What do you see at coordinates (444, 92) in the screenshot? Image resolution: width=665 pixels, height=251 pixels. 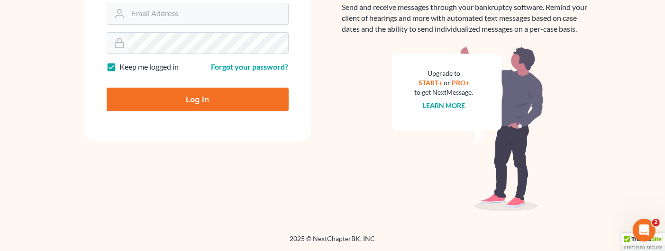 I see `div: to get NextMessage.` at bounding box center [444, 92].